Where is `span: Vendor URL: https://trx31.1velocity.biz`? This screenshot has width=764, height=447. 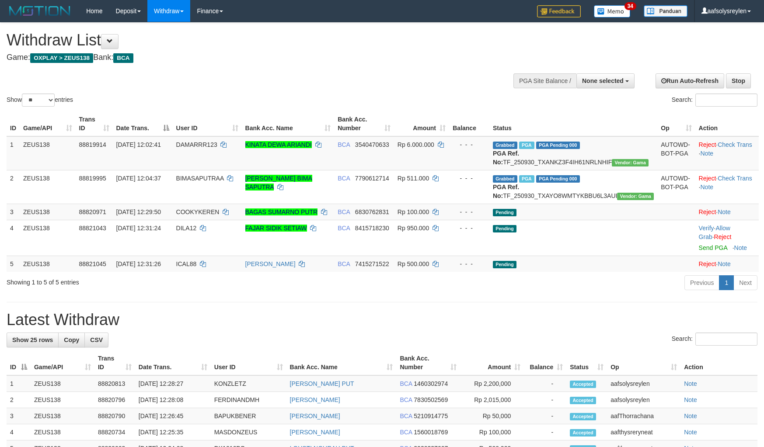
span: Vendor URL: https://trx31.1velocity.biz is located at coordinates (630, 163).